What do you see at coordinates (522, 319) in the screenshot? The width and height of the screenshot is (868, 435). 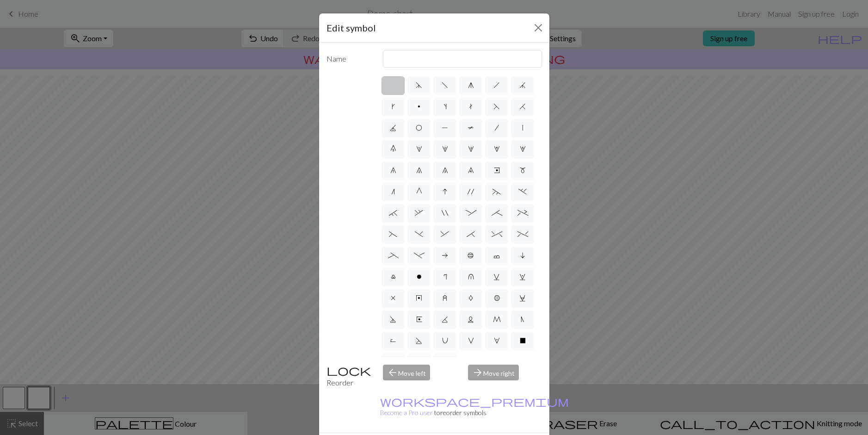 I see `span: N` at bounding box center [522, 319].